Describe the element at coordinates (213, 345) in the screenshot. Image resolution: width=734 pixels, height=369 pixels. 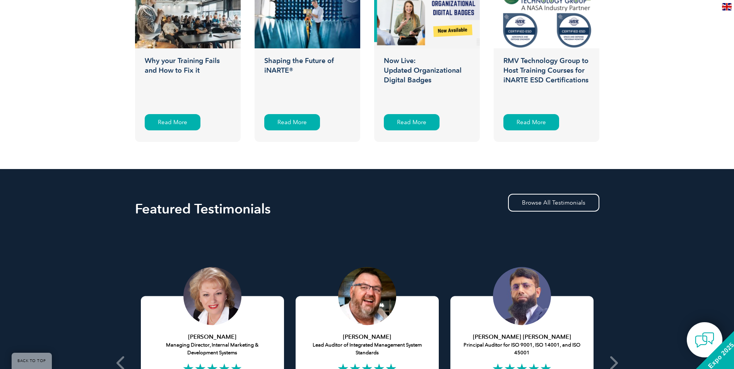
I see `h5: Managing Director, Internal Marketing & Development Systems` at that location.